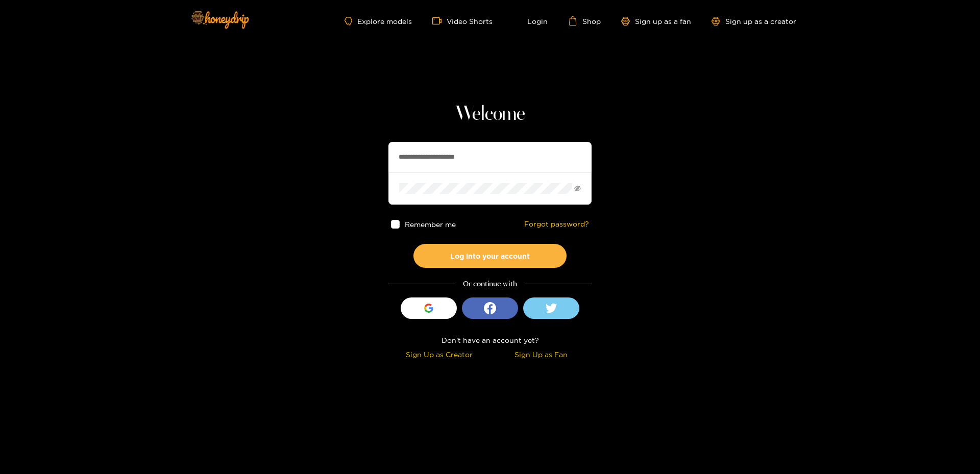  I want to click on a: Video Shorts, so click(463, 21).